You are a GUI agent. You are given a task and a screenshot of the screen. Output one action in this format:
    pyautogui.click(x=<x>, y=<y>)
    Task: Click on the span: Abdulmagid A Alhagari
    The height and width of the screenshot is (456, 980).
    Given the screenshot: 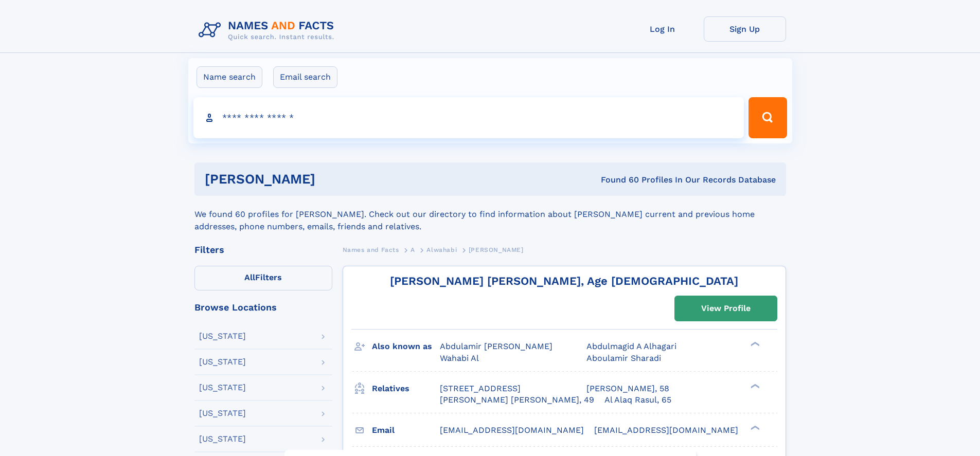 What is the action you would take?
    pyautogui.click(x=631, y=346)
    